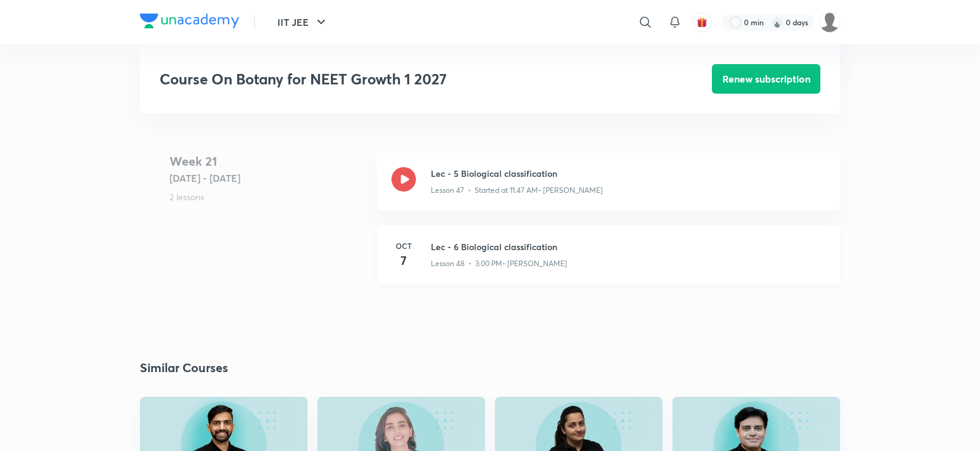 Image resolution: width=980 pixels, height=451 pixels. What do you see at coordinates (766, 79) in the screenshot?
I see `button: Renew subscription` at bounding box center [766, 79].